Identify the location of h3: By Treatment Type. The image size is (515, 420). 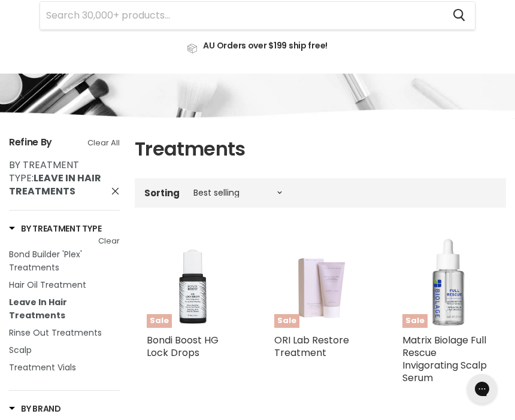
(55, 229).